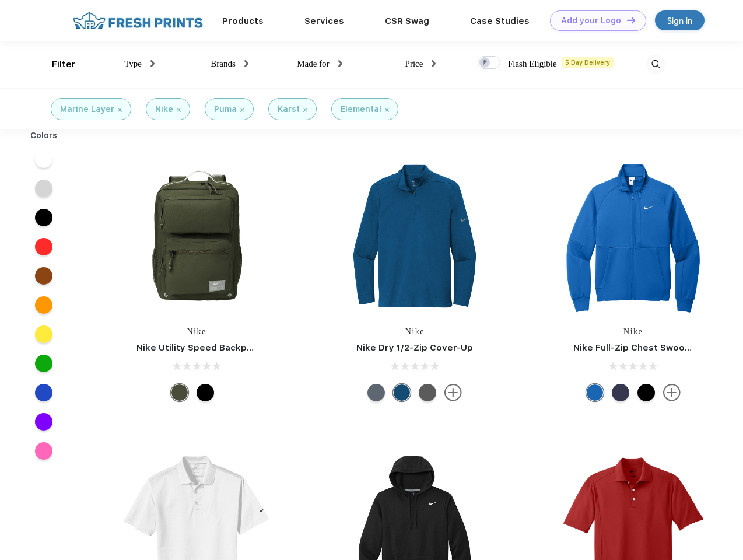 The height and width of the screenshot is (560, 743). Describe the element at coordinates (309, 64) in the screenshot. I see `span: Made for` at that location.